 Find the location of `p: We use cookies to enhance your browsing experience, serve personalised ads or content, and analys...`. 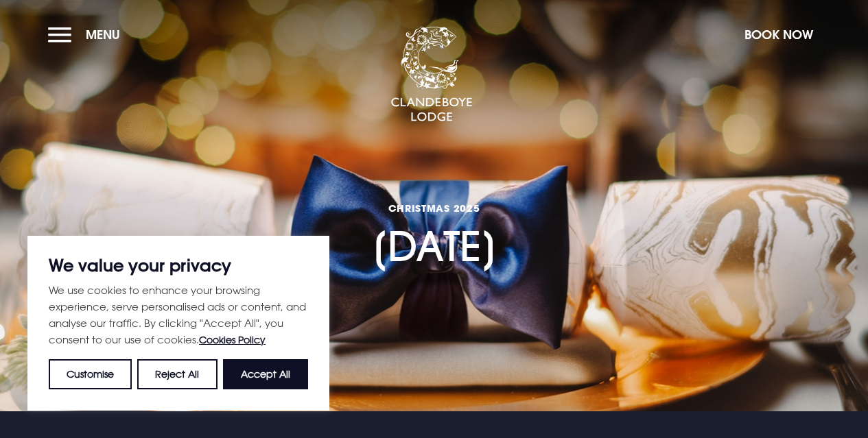

p: We use cookies to enhance your browsing experience, serve personalised ads or content, and analys... is located at coordinates (178, 315).